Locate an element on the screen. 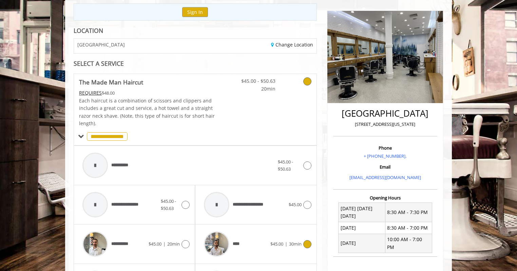 The height and width of the screenshot is (271, 517). span: This service needs some Advance to be paid before we block your appointment is located at coordinates (90, 93).